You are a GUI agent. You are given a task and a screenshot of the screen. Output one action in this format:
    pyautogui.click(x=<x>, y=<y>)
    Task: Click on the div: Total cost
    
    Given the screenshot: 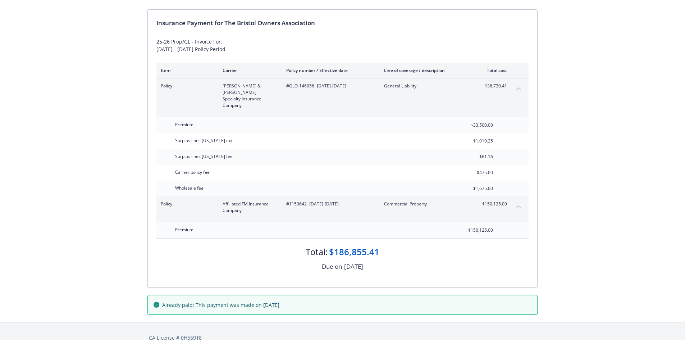 What is the action you would take?
    pyautogui.click(x=493, y=70)
    